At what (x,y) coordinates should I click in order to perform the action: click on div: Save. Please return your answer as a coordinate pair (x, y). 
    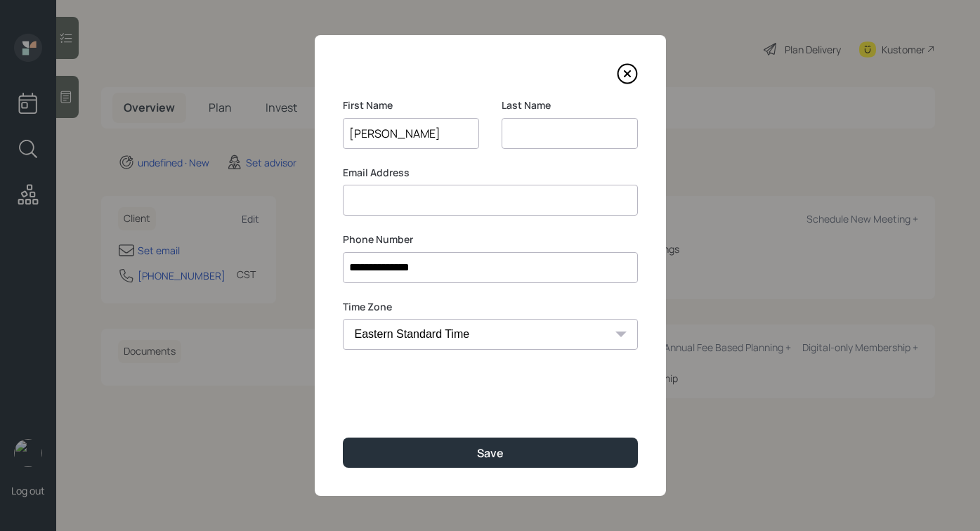
    Looking at the image, I should click on (490, 454).